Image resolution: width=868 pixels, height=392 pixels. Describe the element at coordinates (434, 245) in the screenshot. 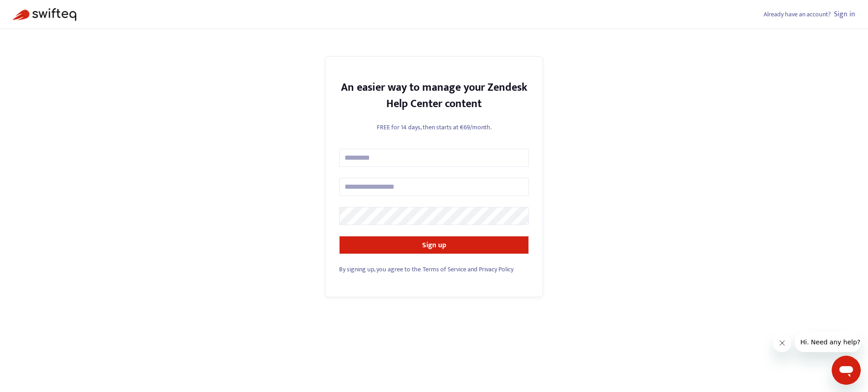

I see `button: Sign up` at that location.